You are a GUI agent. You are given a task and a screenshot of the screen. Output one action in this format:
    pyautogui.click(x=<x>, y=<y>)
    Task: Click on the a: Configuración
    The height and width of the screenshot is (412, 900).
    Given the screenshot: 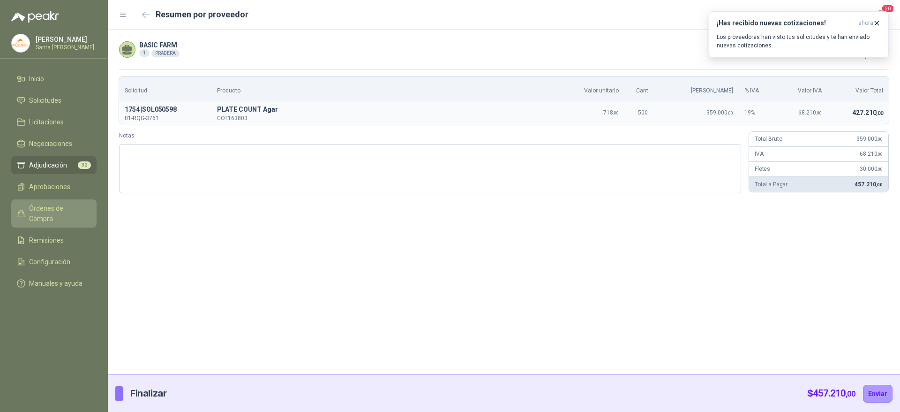 What is the action you would take?
    pyautogui.click(x=54, y=262)
    